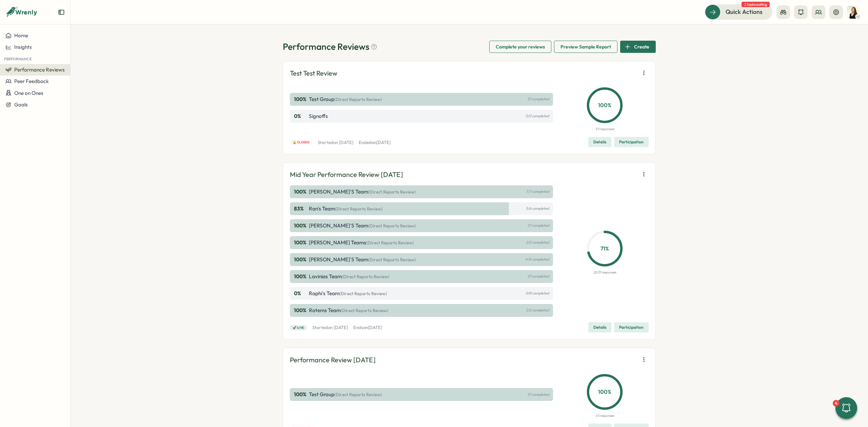  I want to click on span: Peer Feedback, so click(31, 81).